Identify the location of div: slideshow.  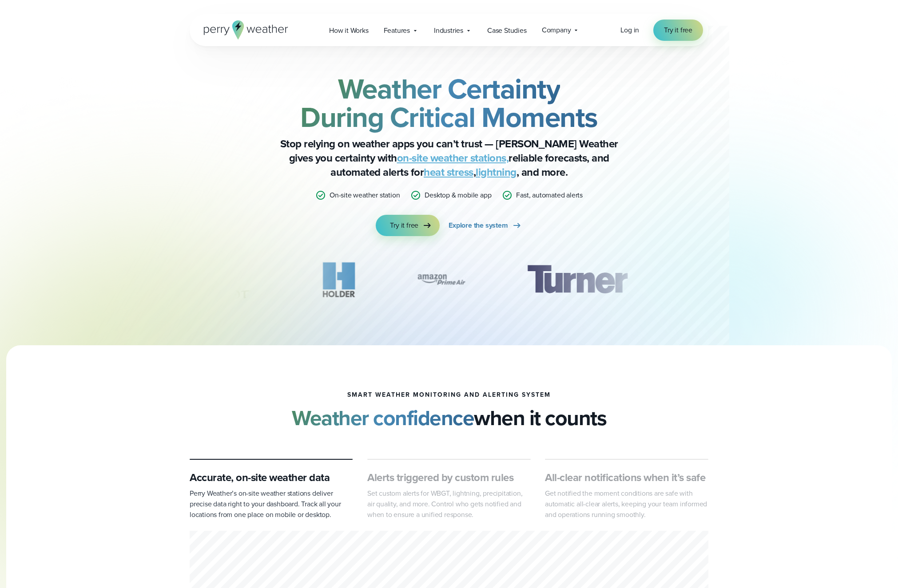
(449, 282).